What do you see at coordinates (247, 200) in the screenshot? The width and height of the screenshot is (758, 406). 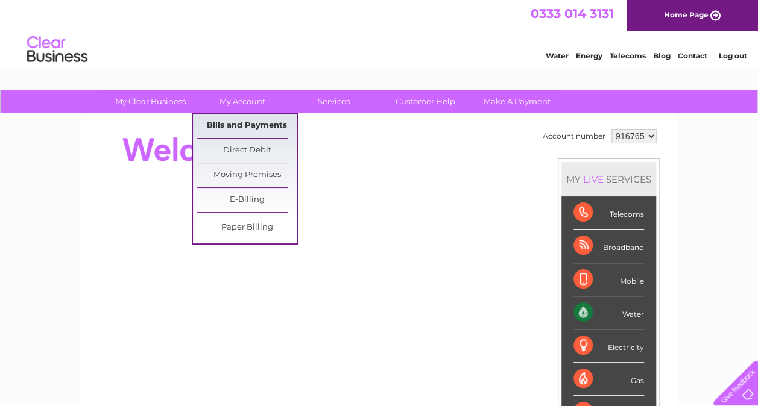 I see `a: E-Billing` at bounding box center [247, 200].